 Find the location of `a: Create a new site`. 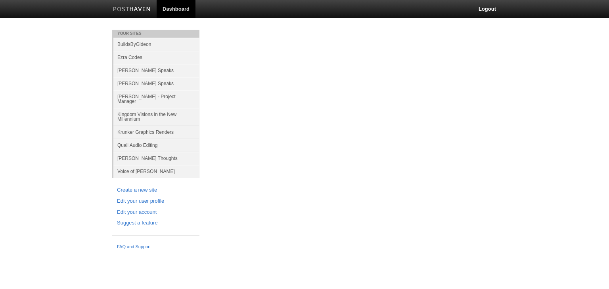

a: Create a new site is located at coordinates (156, 190).